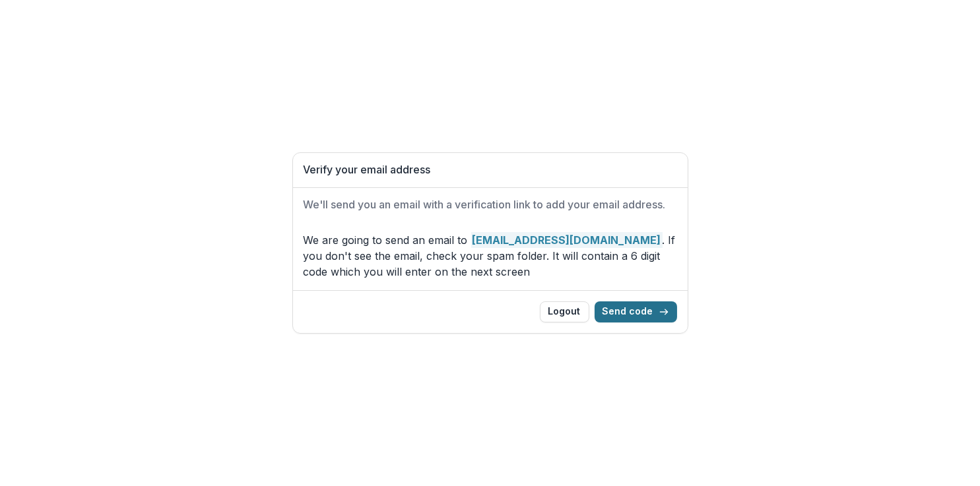 This screenshot has height=486, width=980. I want to click on p: We are going to send an email to . If you don't see the email, check your spam folder. It will co..., so click(490, 256).